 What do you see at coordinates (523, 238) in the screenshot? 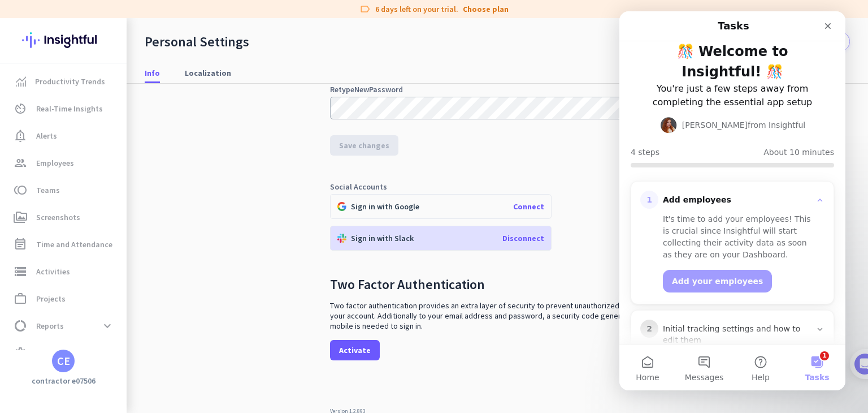
I see `span: Disconnect` at bounding box center [523, 238].